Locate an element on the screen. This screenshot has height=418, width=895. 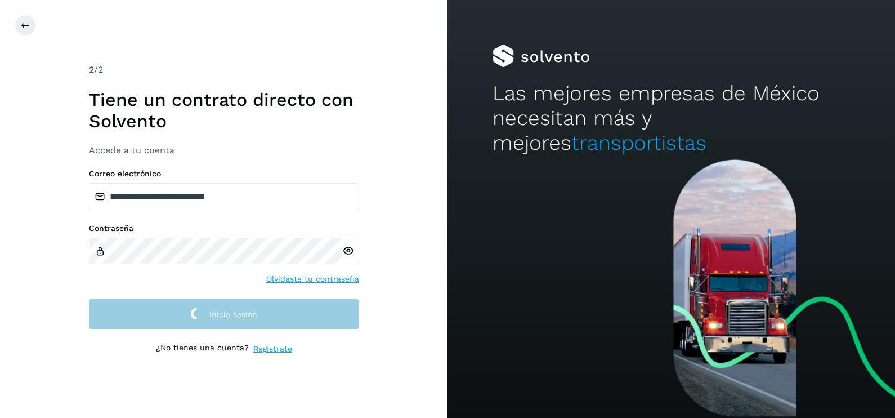
span: Inicia sesión is located at coordinates (233, 314).